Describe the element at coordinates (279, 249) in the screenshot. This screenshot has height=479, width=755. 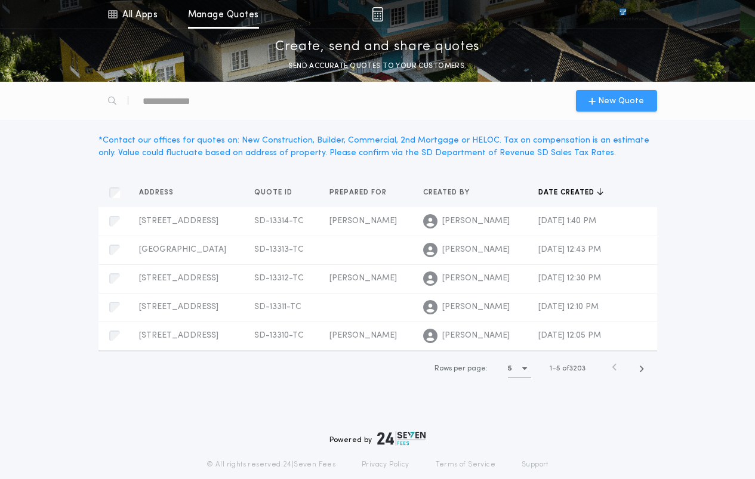
I see `span: SD-13313-TC` at that location.